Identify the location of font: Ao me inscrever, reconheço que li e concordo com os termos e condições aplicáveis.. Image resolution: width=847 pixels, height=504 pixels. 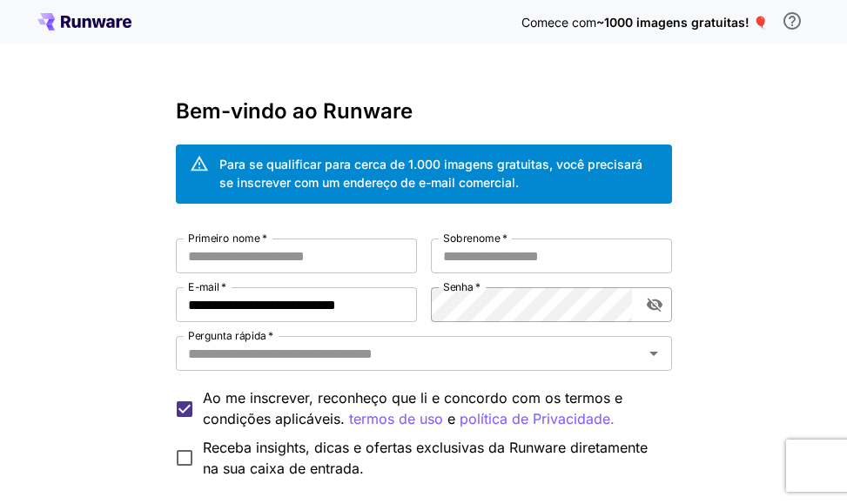
(413, 409).